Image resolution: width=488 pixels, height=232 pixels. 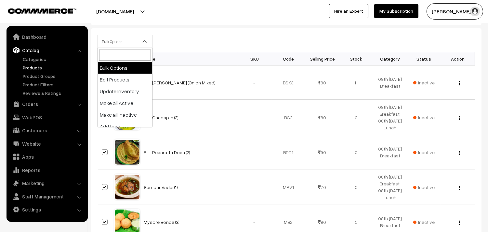 I want to click on th: Selling Price, so click(x=322, y=59).